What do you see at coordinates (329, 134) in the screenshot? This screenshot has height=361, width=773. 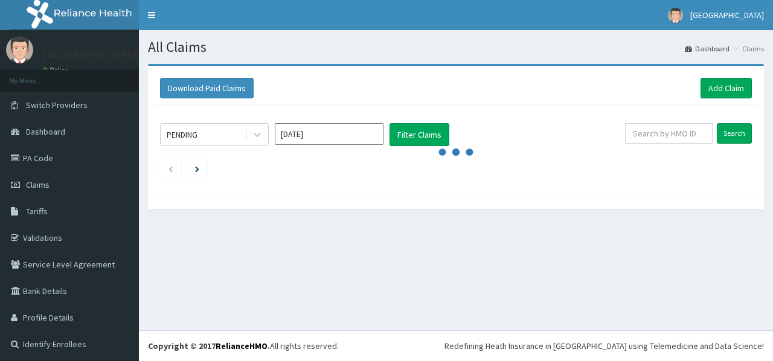 I see `input: Select Month and Year` at bounding box center [329, 134].